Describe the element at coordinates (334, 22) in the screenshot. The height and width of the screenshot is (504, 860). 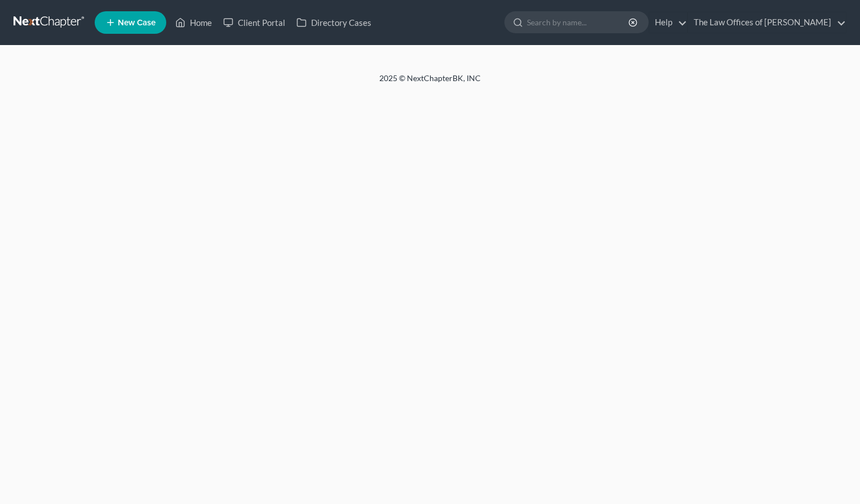
I see `a: Directory Cases` at that location.